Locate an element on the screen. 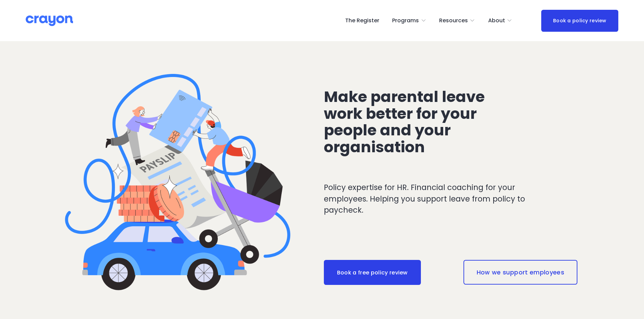 This screenshot has height=319, width=644. span: Resources is located at coordinates (453, 21).